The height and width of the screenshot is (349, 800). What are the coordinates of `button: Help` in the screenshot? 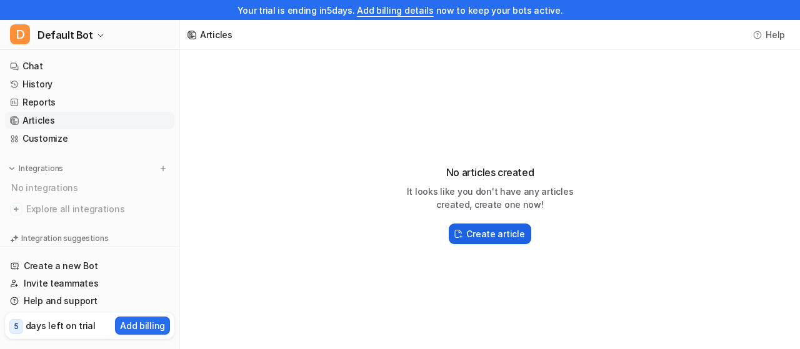 It's located at (769, 34).